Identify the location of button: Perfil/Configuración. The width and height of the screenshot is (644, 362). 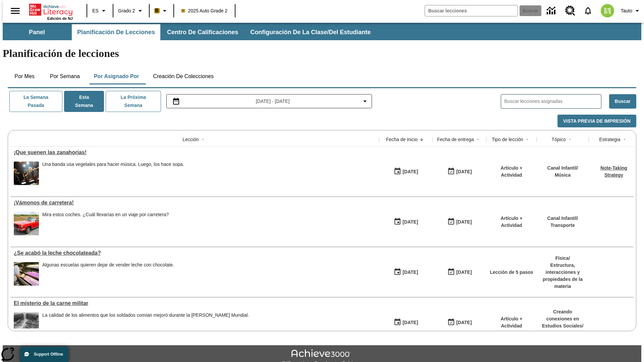
(631, 11).